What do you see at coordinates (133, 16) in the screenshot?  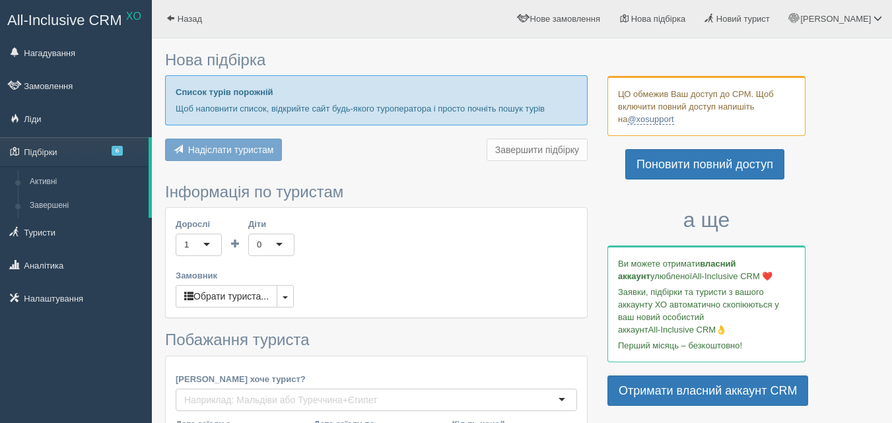 I see `sup: XO` at bounding box center [133, 16].